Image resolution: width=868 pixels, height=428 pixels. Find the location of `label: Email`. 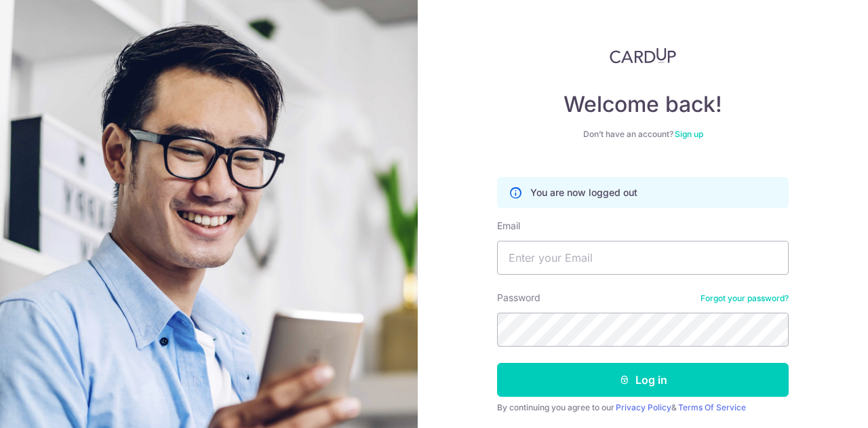

label: Email is located at coordinates (508, 225).